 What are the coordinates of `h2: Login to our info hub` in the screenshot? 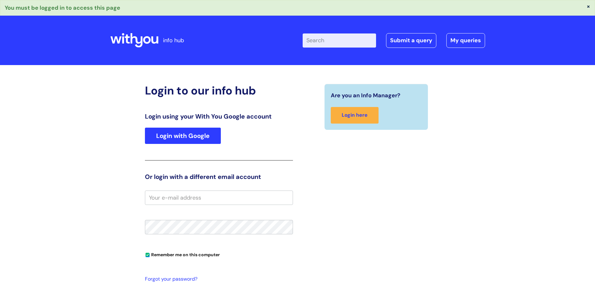 It's located at (219, 90).